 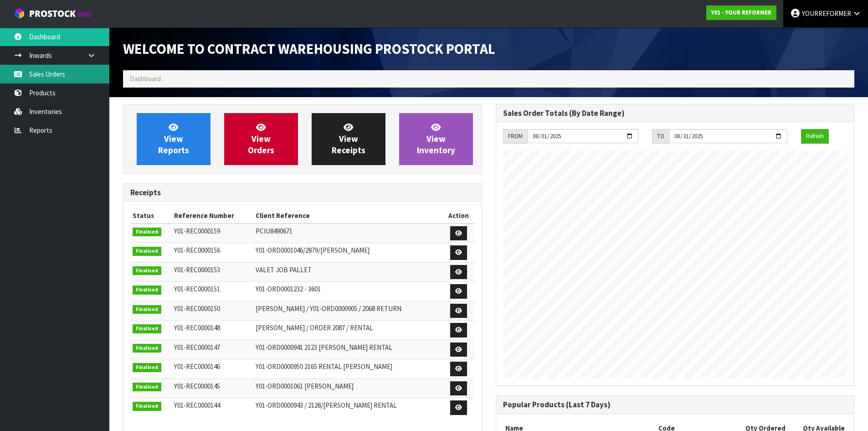 I want to click on span: Y01-REC0000144, so click(x=197, y=405).